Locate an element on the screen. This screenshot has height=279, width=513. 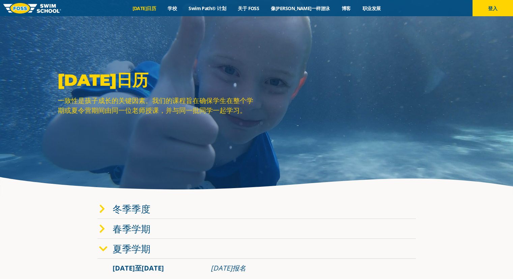
font: 夏季学期 is located at coordinates (132, 248).